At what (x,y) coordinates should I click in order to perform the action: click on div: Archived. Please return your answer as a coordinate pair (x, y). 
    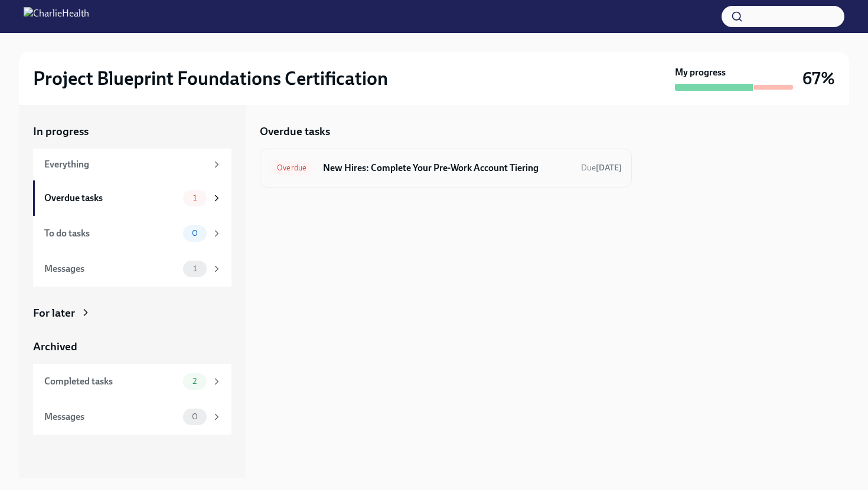
    Looking at the image, I should click on (132, 347).